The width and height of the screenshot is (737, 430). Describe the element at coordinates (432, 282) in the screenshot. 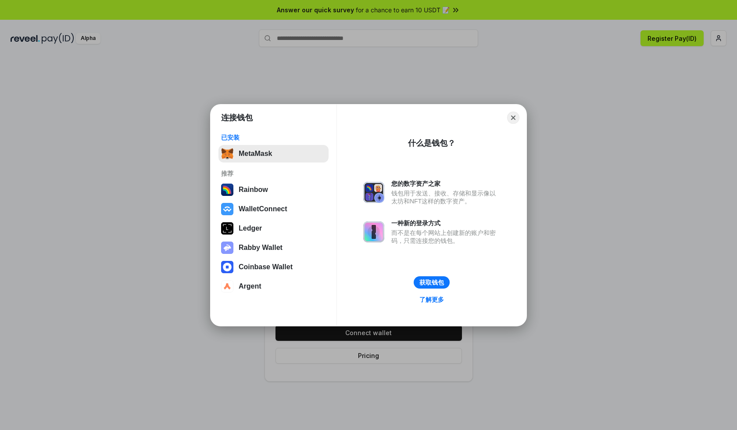

I see `button: 获取钱包` at that location.